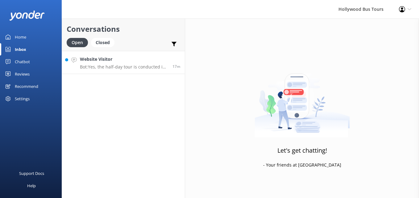 The image size is (419, 198). What do you see at coordinates (27, 15) in the screenshot?
I see `img: yonder-white-logo.png` at bounding box center [27, 15].